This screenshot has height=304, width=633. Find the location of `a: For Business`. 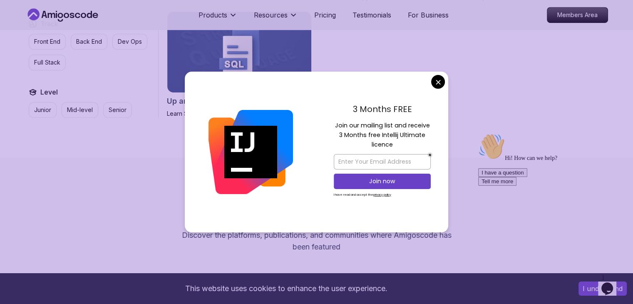

a: For Business is located at coordinates (428, 15).